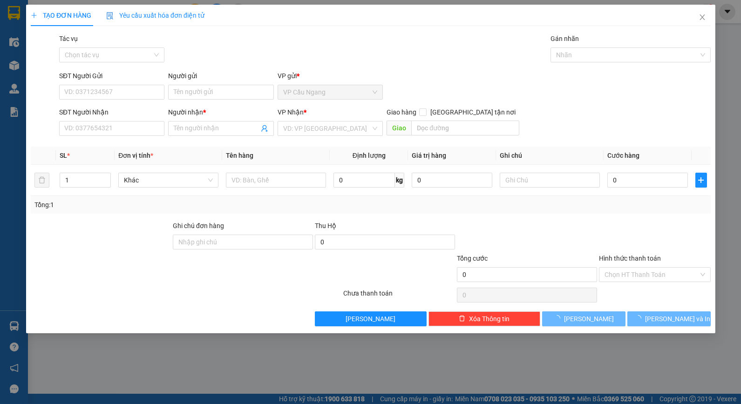  What do you see at coordinates (429, 155) in the screenshot?
I see `span: Giá trị hàng` at bounding box center [429, 155].